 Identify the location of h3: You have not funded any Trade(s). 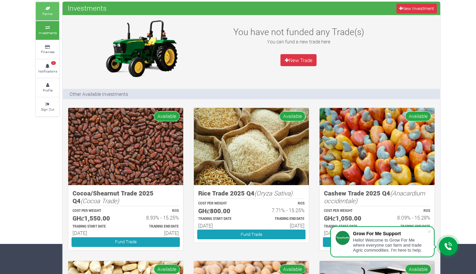
(298, 32).